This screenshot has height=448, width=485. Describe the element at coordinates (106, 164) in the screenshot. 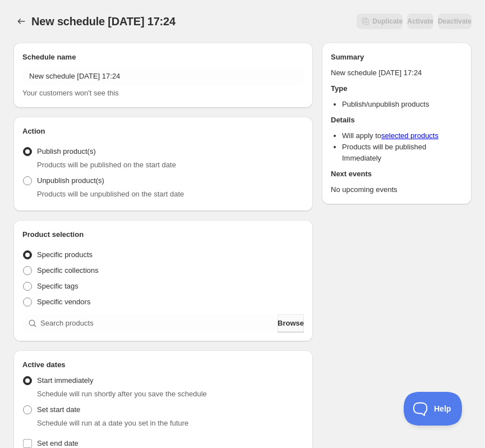

I see `span: Products will be published on the start date` at that location.